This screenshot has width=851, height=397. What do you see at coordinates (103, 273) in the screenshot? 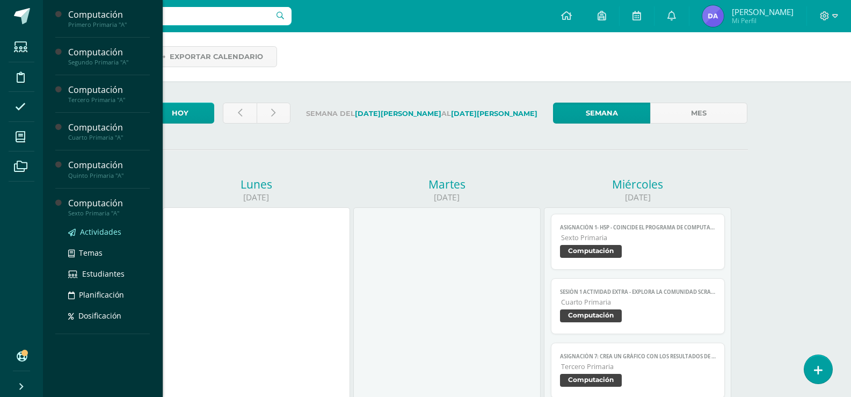
I see `span: Estudiantes` at bounding box center [103, 273].